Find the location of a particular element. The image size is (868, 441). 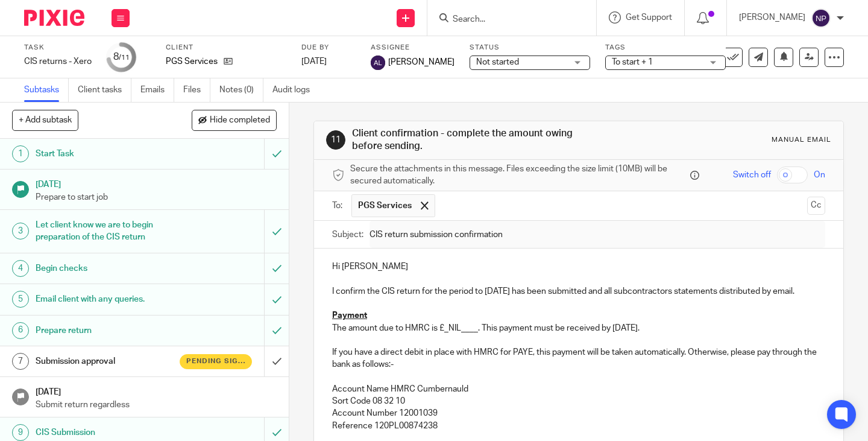

span: To start + 1 is located at coordinates (632, 62).